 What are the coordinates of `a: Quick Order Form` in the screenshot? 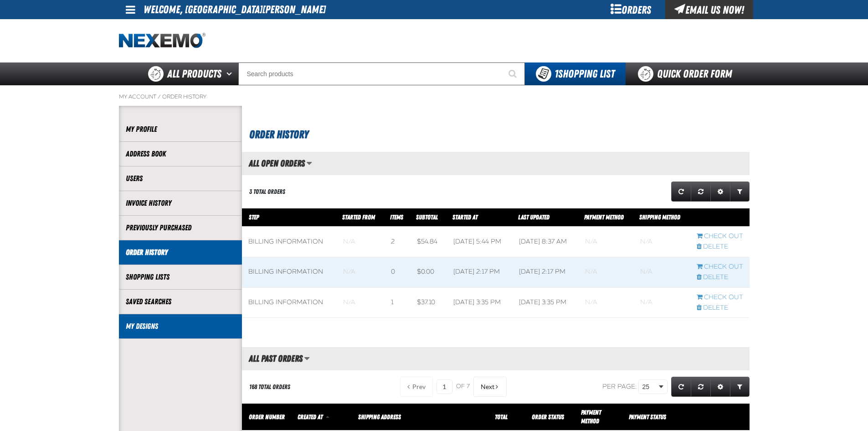 It's located at (687, 74).